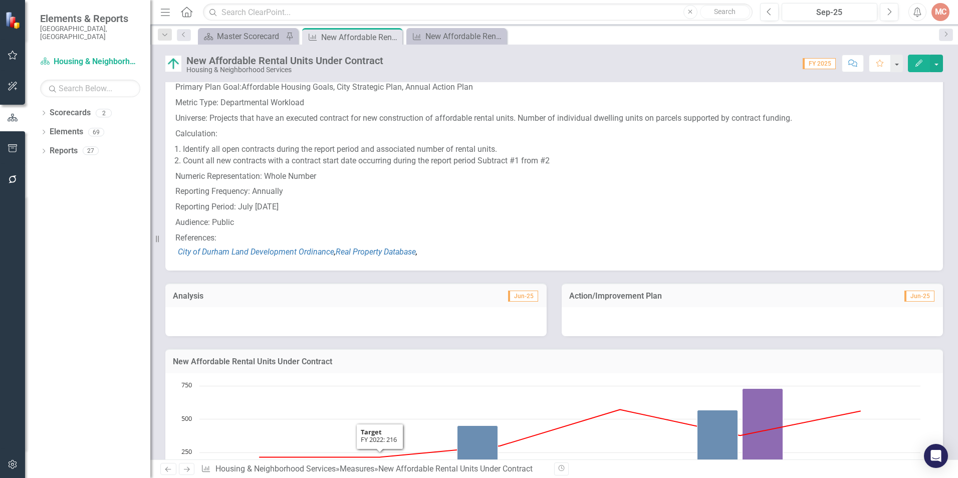 The image size is (958, 478). Describe the element at coordinates (829, 12) in the screenshot. I see `button: Sep-25` at that location.